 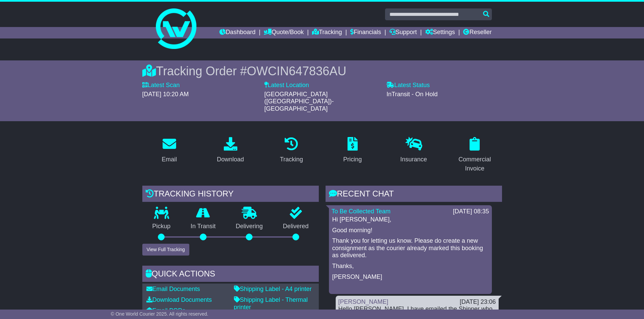 What do you see at coordinates (250, 226) in the screenshot?
I see `p: Delivering` at bounding box center [250, 226].